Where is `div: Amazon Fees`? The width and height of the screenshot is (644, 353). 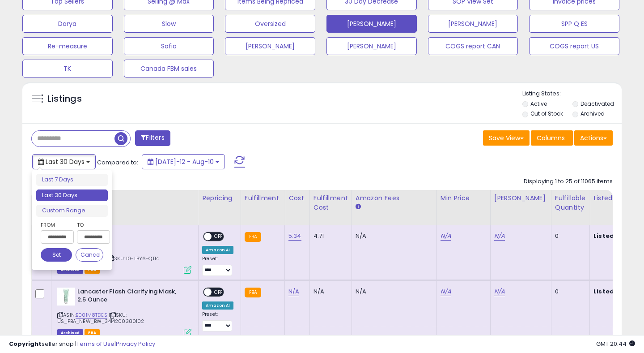 div: Amazon Fees is located at coordinates (394, 198).